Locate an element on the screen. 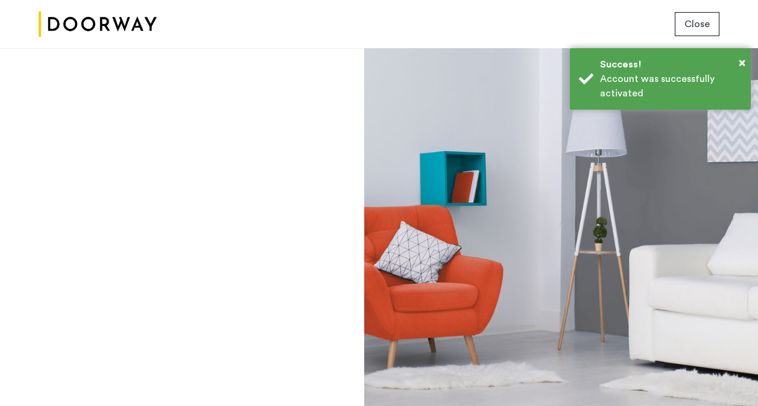  img: logo is located at coordinates (98, 24).